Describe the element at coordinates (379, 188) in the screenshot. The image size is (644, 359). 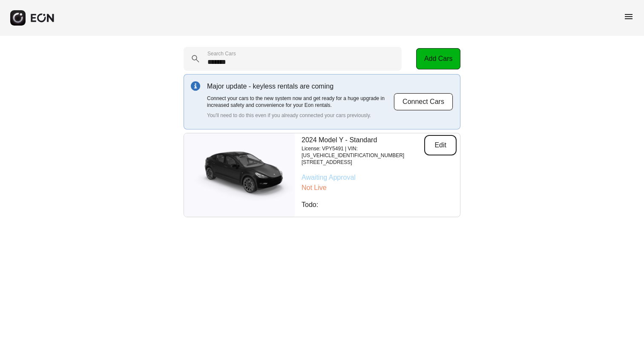
I see `p: Not Live` at that location.